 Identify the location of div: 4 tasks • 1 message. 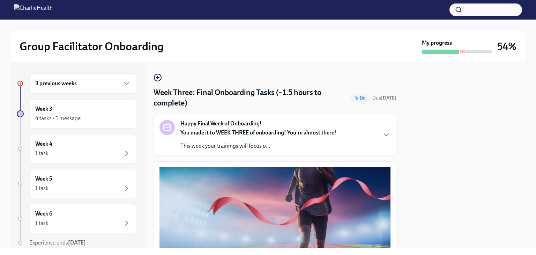
(58, 118).